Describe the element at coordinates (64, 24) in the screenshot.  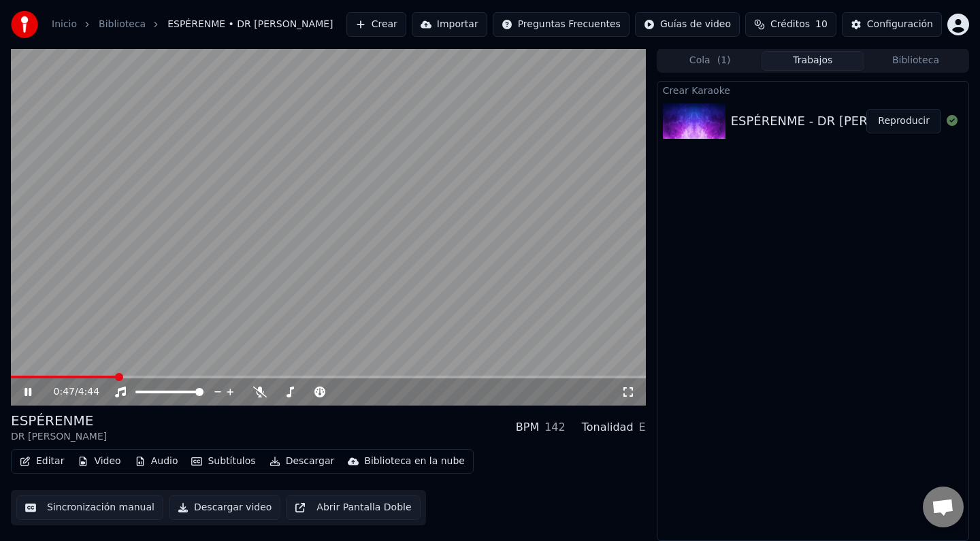
I see `a: Inicio` at that location.